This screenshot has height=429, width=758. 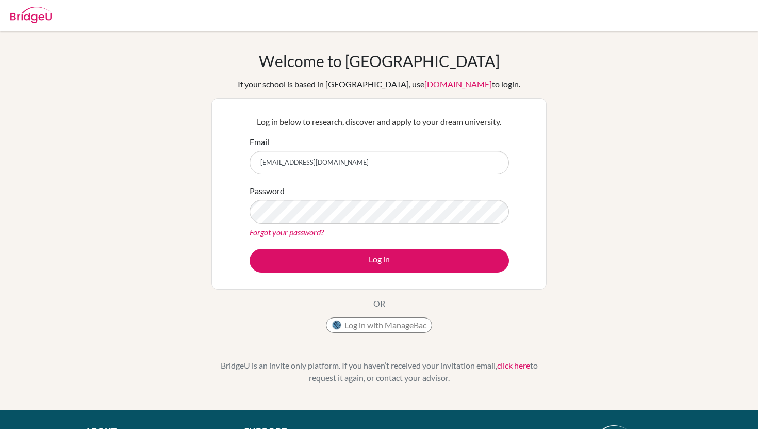 I want to click on label: Email, so click(x=259, y=142).